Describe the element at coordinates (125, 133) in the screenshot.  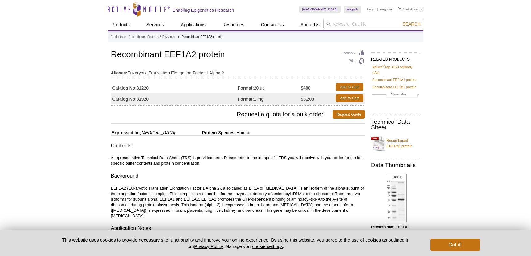
I see `span: Expressed In:` at that location.